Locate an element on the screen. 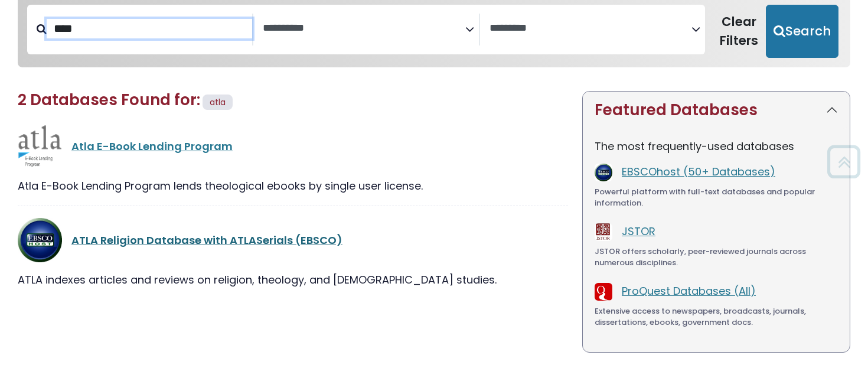 The height and width of the screenshot is (368, 868). a: Back to Top is located at coordinates (843, 161).